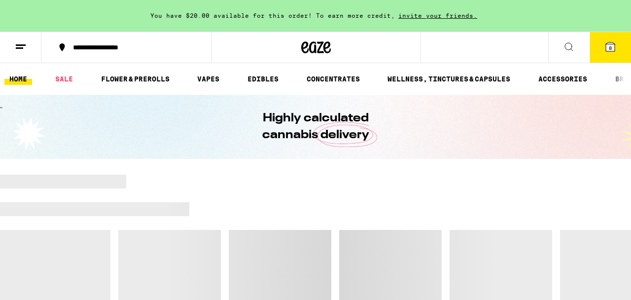 Image resolution: width=631 pixels, height=300 pixels. Describe the element at coordinates (272, 15) in the screenshot. I see `span: You have $20.00 available for this order! To earn more credit,` at that location.